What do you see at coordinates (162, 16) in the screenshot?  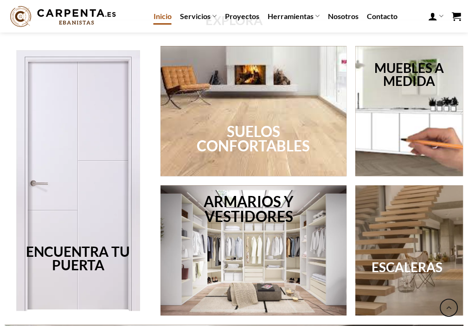 I see `a: Inicio` at bounding box center [162, 16].